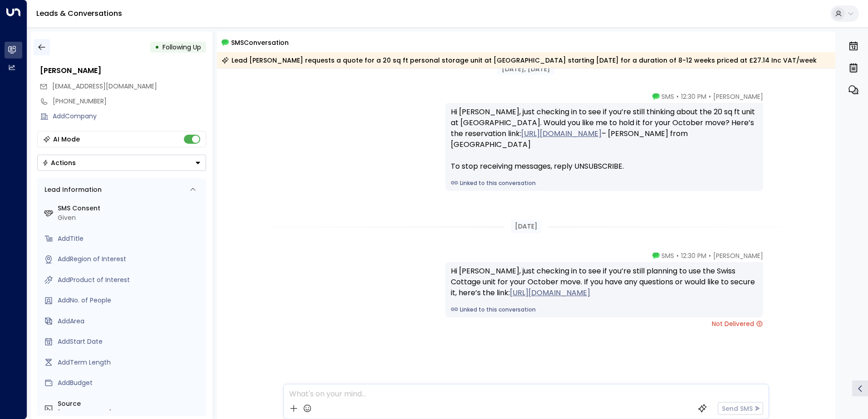 Image resolution: width=868 pixels, height=419 pixels. I want to click on div: AddRegion of Interest, so click(129, 259).